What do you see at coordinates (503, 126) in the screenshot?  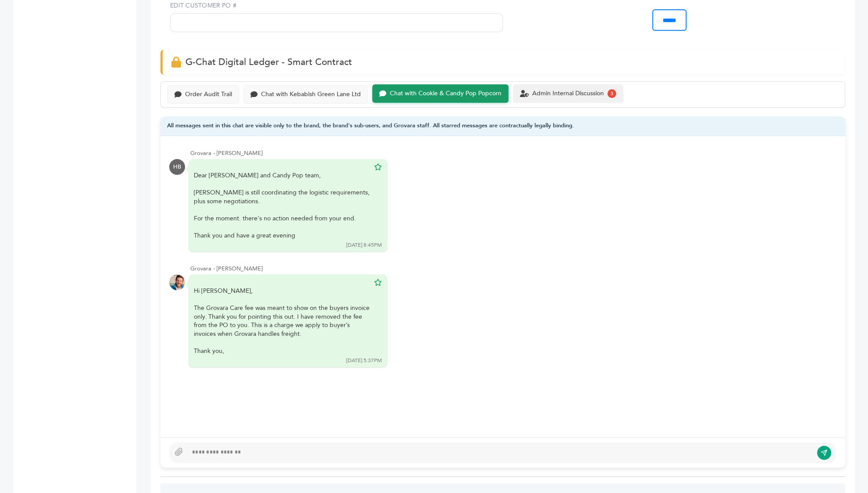 I see `div: All messages sent in this chat are visible only to the brand, the brand's sub-users, and Grovara ...` at bounding box center [503, 126].